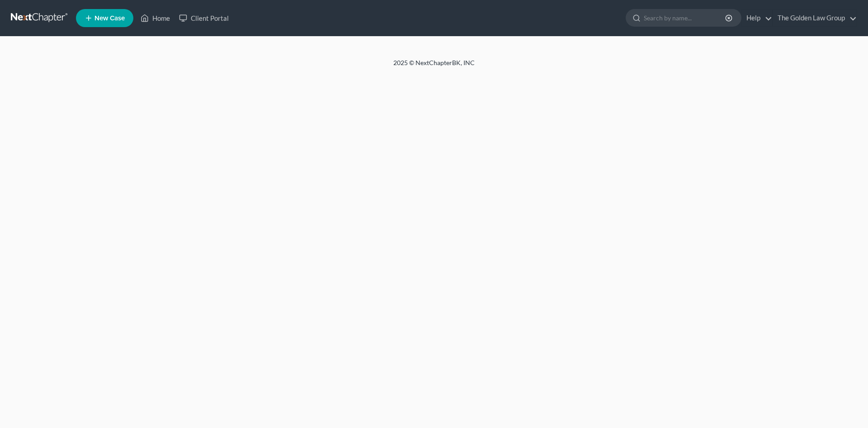 The width and height of the screenshot is (868, 428). Describe the element at coordinates (685, 17) in the screenshot. I see `input: Search by name...` at that location.